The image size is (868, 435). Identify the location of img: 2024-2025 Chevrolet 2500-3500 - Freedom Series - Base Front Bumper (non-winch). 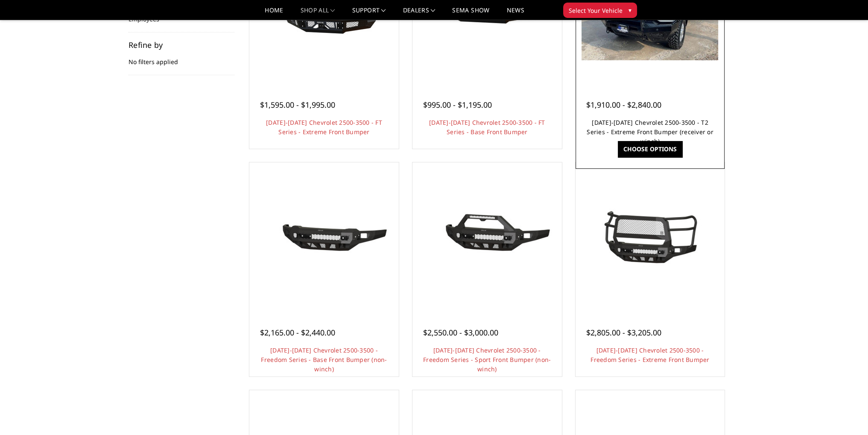
(324, 237).